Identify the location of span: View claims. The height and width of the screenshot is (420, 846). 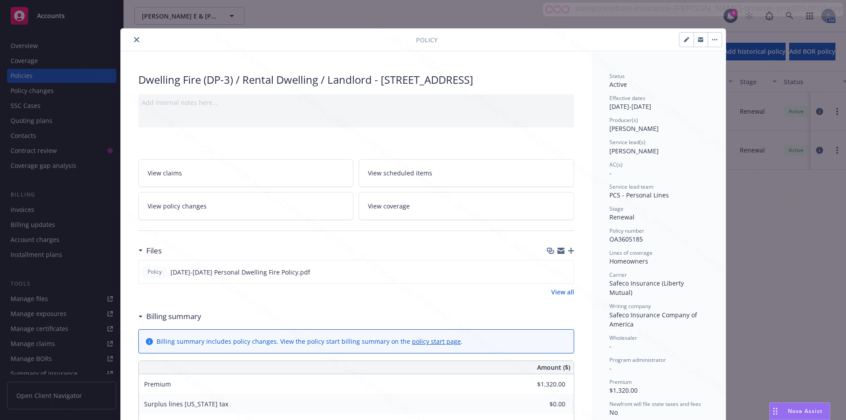
(165, 173).